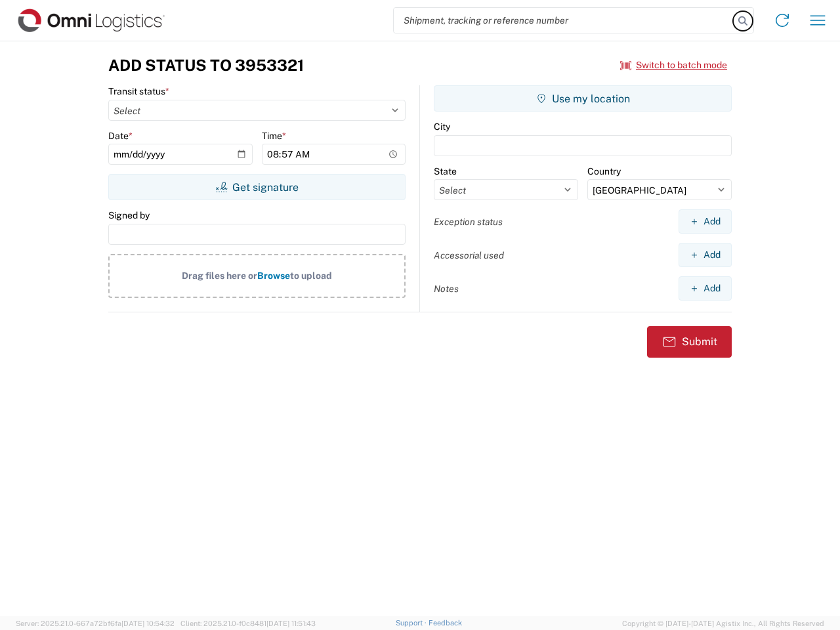 Image resolution: width=840 pixels, height=630 pixels. What do you see at coordinates (206, 65) in the screenshot?
I see `h3: Add Status to 3953321` at bounding box center [206, 65].